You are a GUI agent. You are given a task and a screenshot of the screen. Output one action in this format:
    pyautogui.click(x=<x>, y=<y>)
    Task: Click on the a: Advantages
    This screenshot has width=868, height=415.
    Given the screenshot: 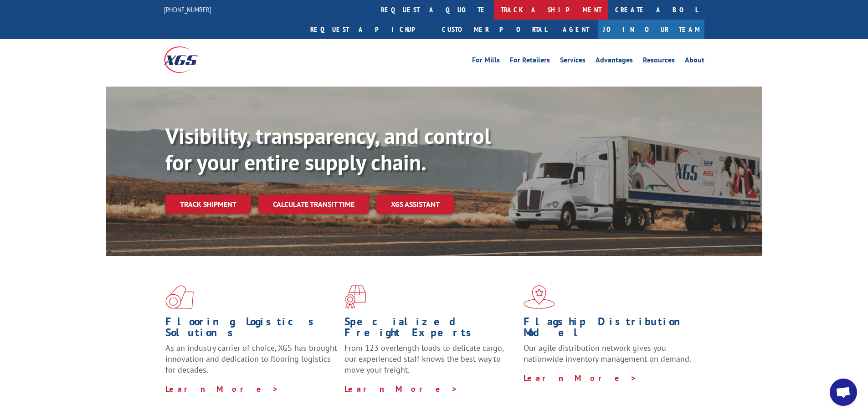 What is the action you would take?
    pyautogui.click(x=614, y=62)
    